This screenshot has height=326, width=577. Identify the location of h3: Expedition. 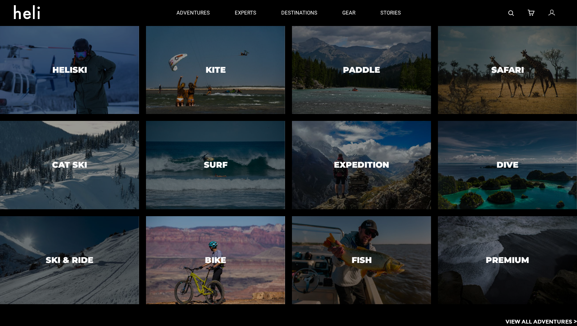
(361, 165).